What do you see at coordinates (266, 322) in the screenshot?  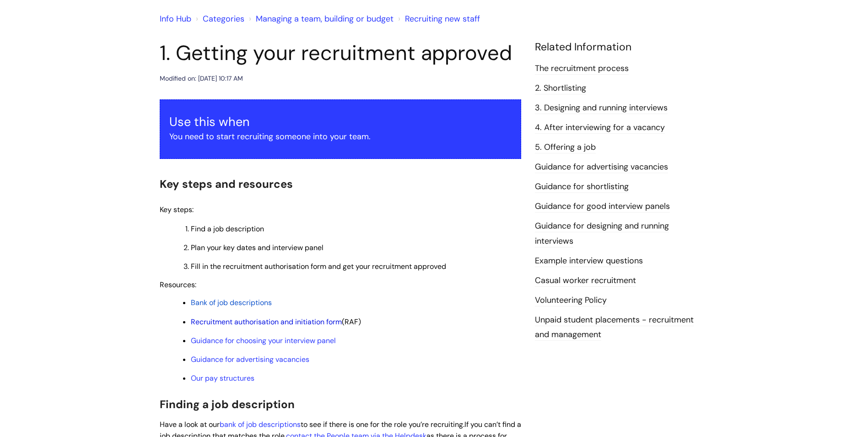 I see `a: Recruitment authorisation and initiation form` at bounding box center [266, 322].